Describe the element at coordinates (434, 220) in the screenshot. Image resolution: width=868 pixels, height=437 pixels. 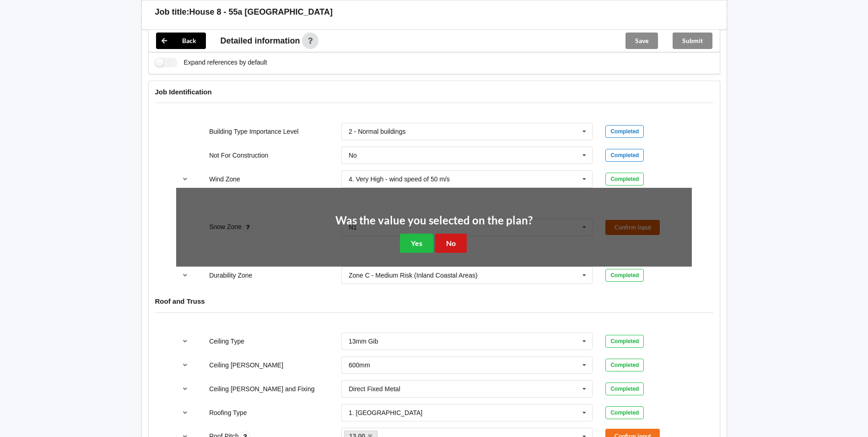
I see `h2: Was the value you selected on the plan?` at that location.